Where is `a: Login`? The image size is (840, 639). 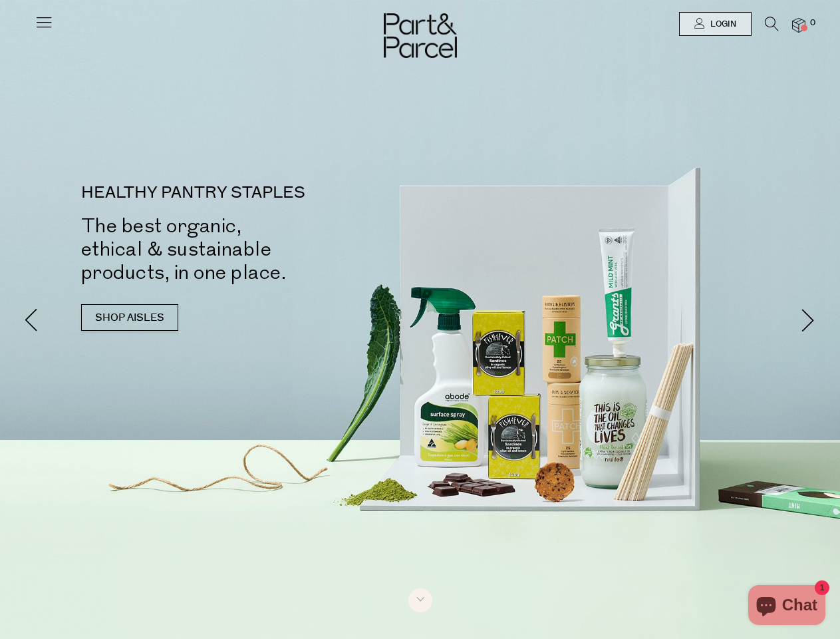 a: Login is located at coordinates (715, 24).